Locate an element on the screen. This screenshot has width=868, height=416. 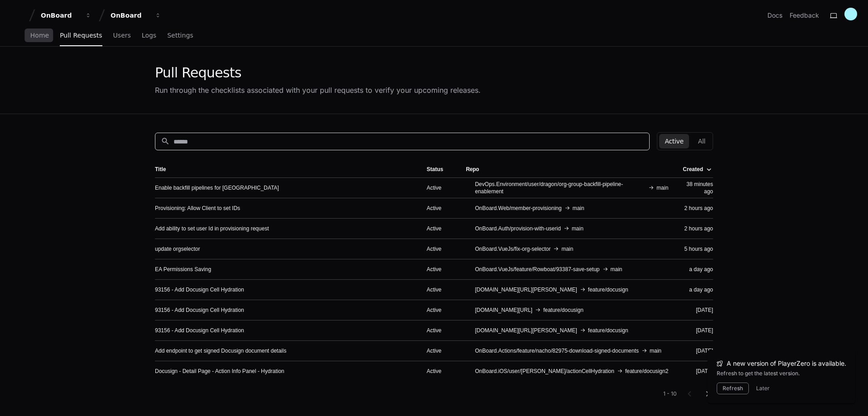
div: 38 minutes ago is located at coordinates (698, 188).